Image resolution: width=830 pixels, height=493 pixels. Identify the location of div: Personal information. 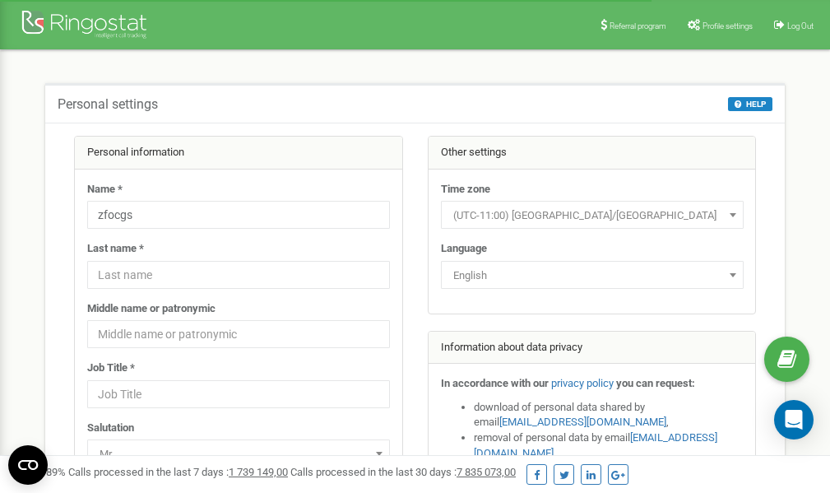
(239, 153).